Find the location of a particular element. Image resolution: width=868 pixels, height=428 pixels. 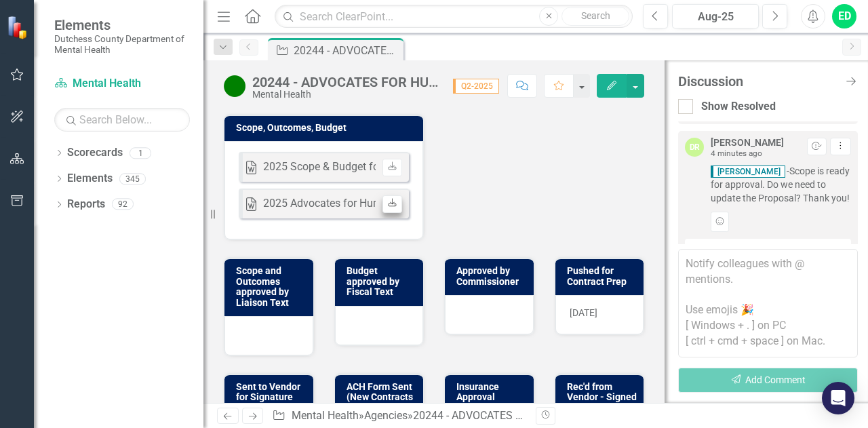

button: Aug-25 is located at coordinates (716, 17).